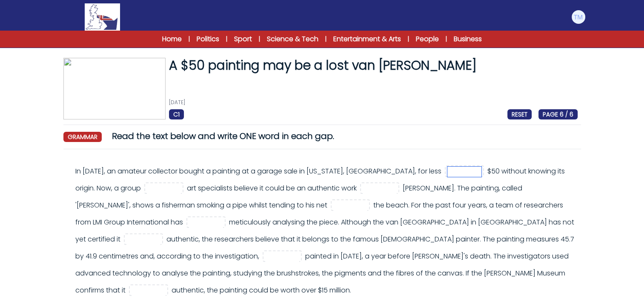 This screenshot has width=644, height=301. I want to click on span: C1, so click(176, 115).